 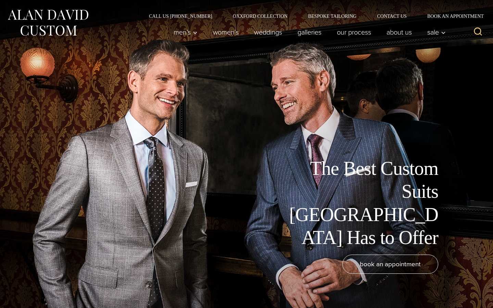 What do you see at coordinates (390, 264) in the screenshot?
I see `a: book an appointment` at bounding box center [390, 264].